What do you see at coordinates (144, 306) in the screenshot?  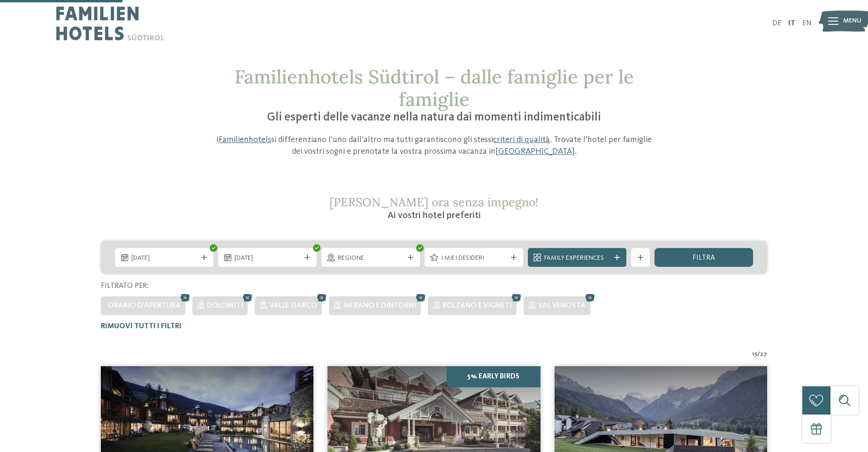 I see `span: Orario d'apertura` at bounding box center [144, 306].